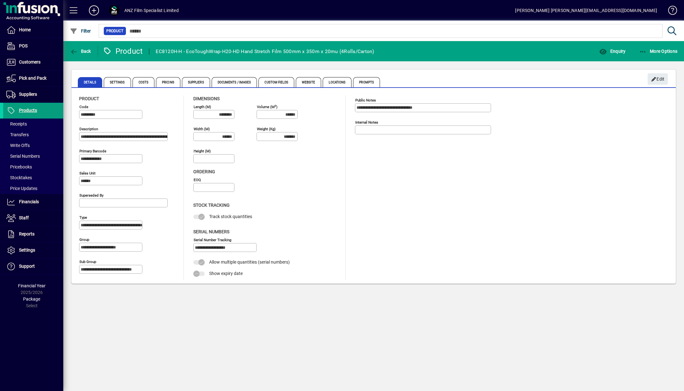 This screenshot has width=684, height=391. What do you see at coordinates (309, 82) in the screenshot?
I see `span: Website` at bounding box center [309, 82].